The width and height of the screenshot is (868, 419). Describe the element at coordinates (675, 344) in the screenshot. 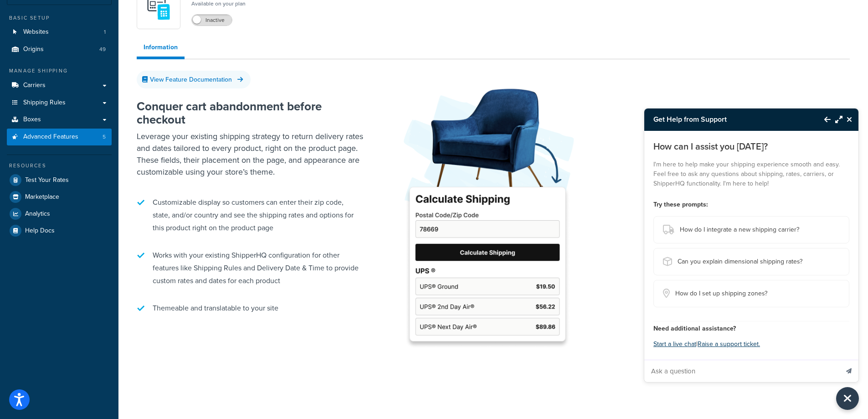

I see `button: Start a live chat` at that location.